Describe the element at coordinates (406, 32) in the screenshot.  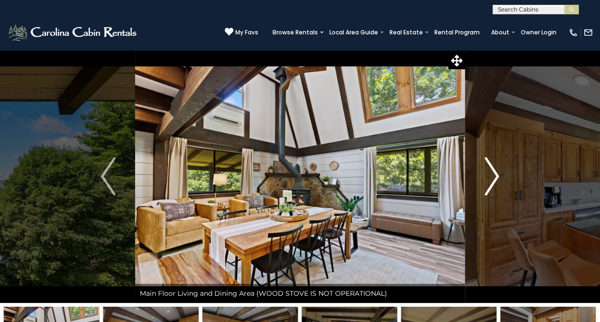
I see `a: Real Estate` at that location.